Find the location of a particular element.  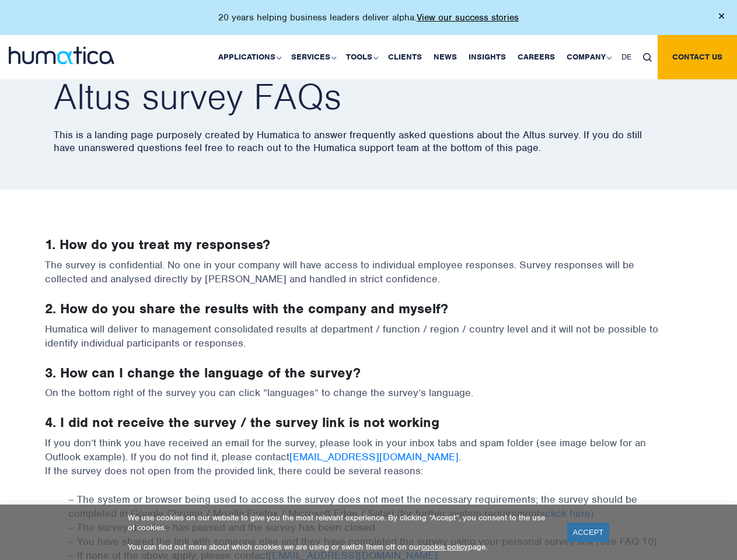

img: search_icon is located at coordinates (648, 57).